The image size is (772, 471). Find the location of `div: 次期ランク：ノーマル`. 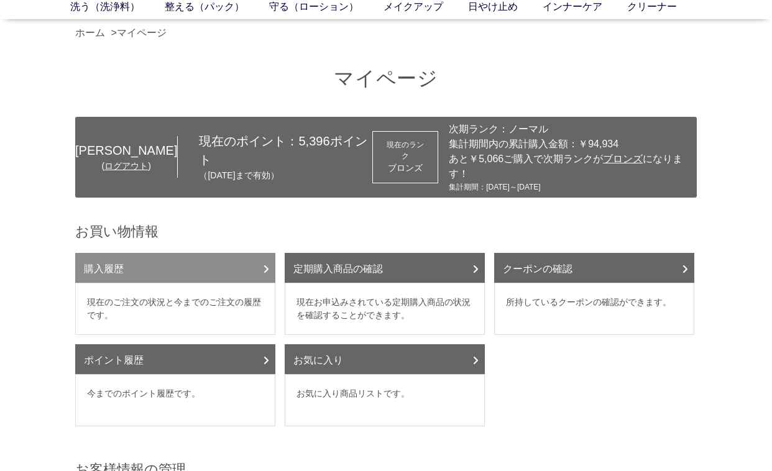

div: 次期ランク：ノーマル is located at coordinates (569, 129).